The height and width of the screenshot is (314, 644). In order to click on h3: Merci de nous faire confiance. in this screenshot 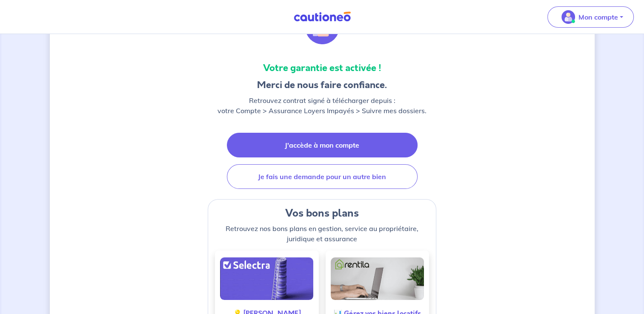, I will do `click(322, 85)`.